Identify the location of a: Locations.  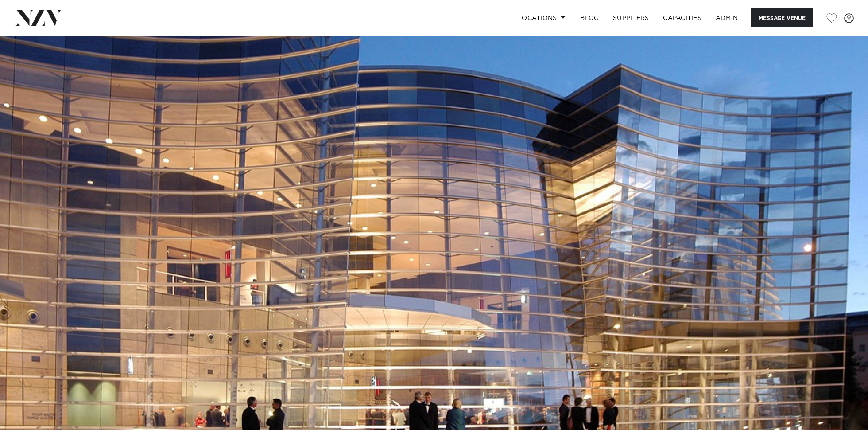
(542, 17).